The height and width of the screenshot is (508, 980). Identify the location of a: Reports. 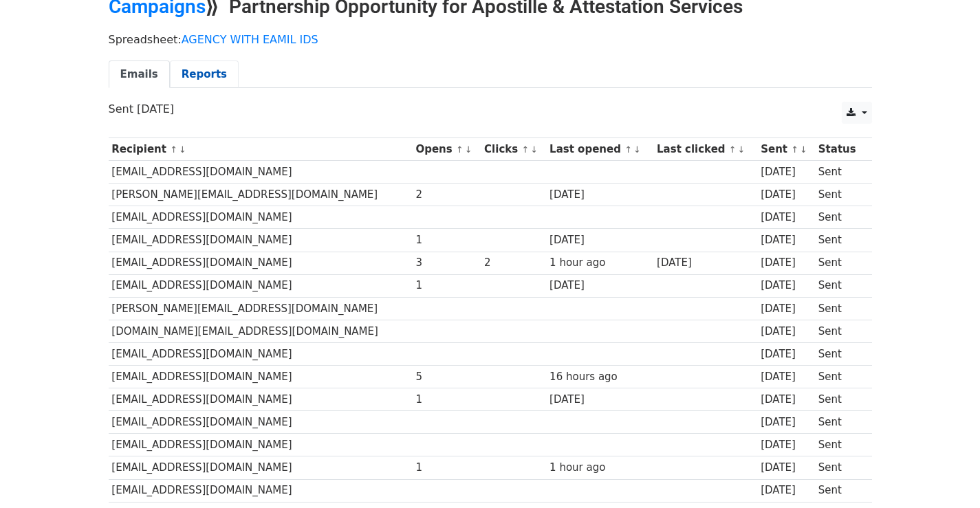
(204, 74).